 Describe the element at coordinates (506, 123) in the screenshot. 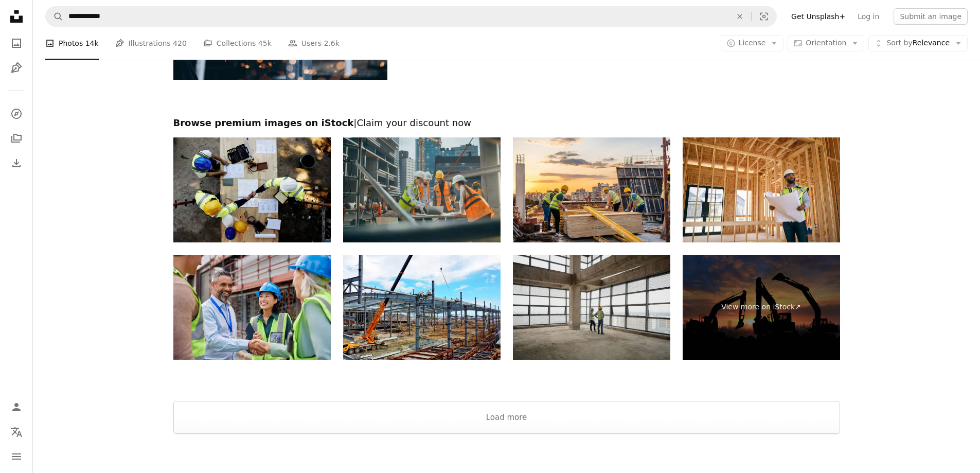

I see `h2: Browse premium images on iStock` at that location.